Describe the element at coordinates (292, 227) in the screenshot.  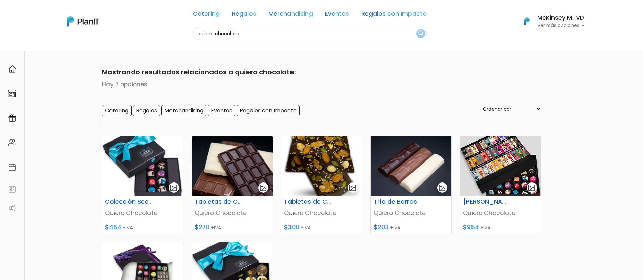
I see `span: $300` at that location.